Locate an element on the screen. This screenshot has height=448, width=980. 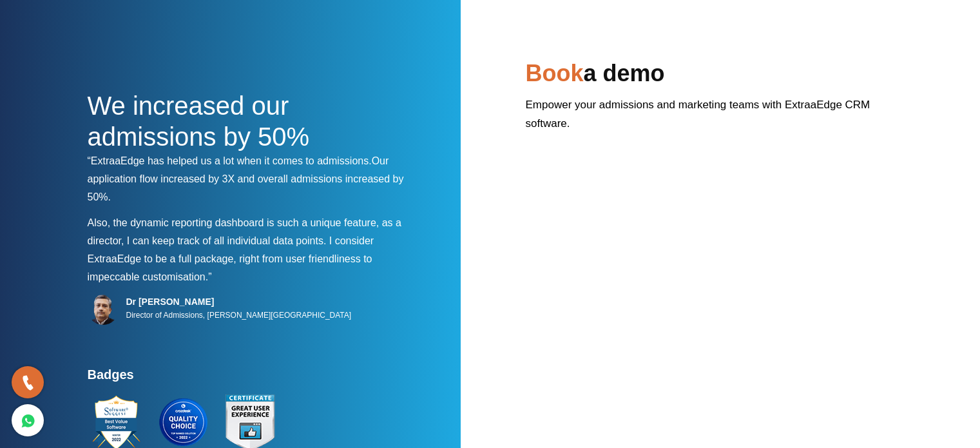
span: We increased our admissions by 50% is located at coordinates (199, 121).